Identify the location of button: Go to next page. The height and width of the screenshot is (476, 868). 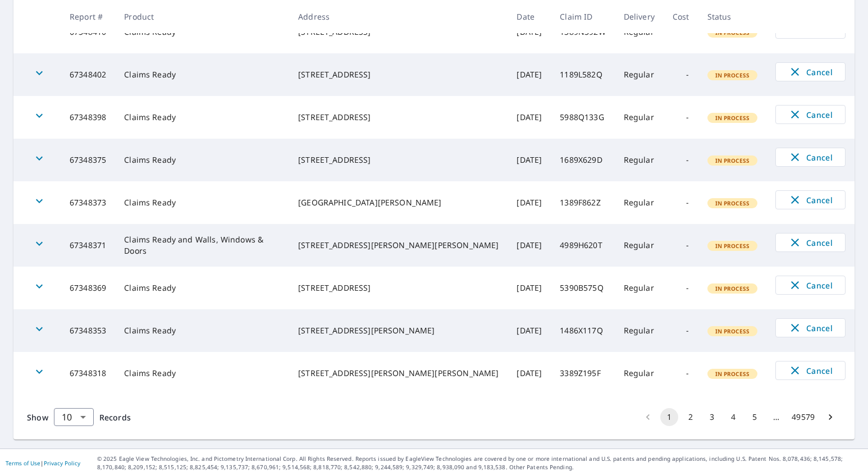
(831, 417).